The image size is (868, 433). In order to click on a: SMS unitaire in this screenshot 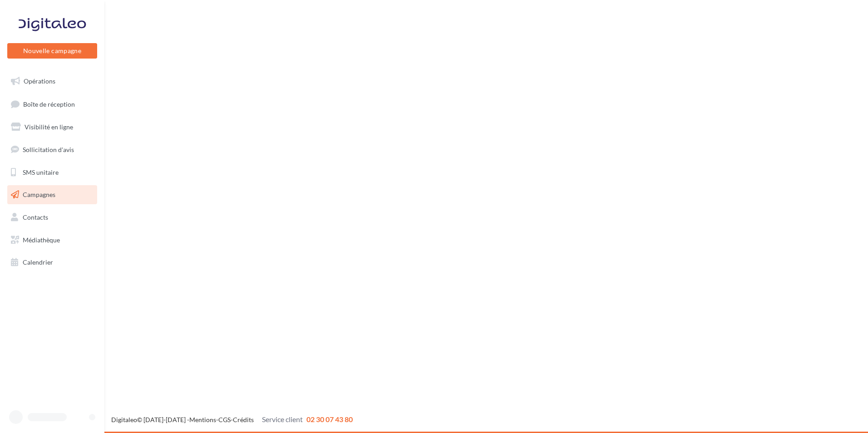, I will do `click(52, 172)`.